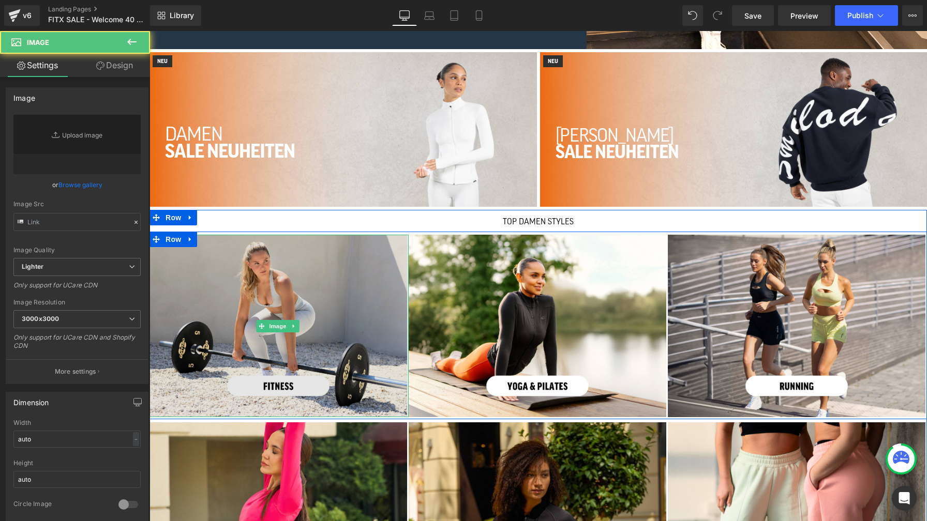 The image size is (927, 521). I want to click on b: Lighter, so click(33, 266).